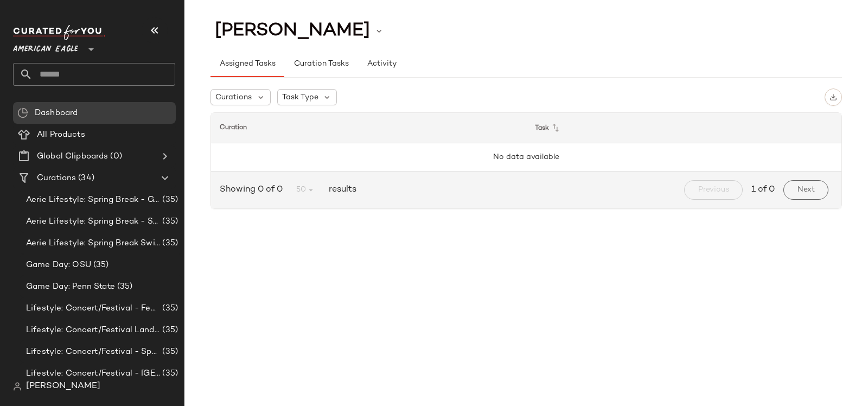 This screenshot has width=868, height=406. I want to click on span: Next, so click(806, 190).